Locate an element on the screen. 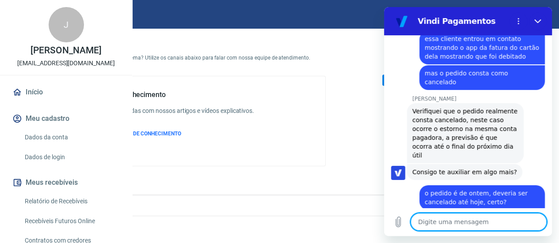 This screenshot has height=243, width=559. span: Verifiquei que o pedido realmente consta cancelado, neste caso ocorre o estorno na mesma conta pa... is located at coordinates (82, 126).